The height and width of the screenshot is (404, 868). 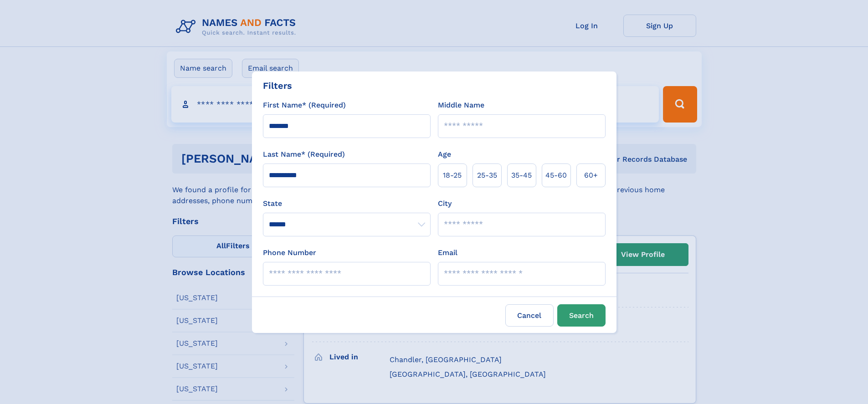 What do you see at coordinates (461, 105) in the screenshot?
I see `label: Middle Name` at bounding box center [461, 105].